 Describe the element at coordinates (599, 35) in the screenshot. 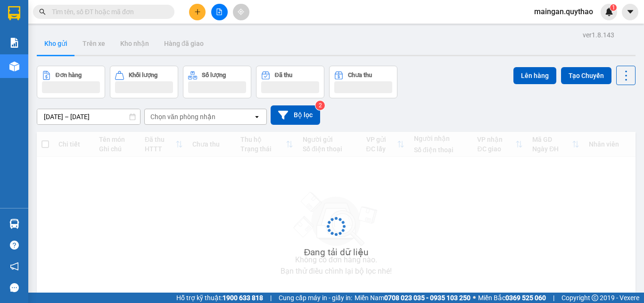

I see `div: ver 1.8.143` at that location.